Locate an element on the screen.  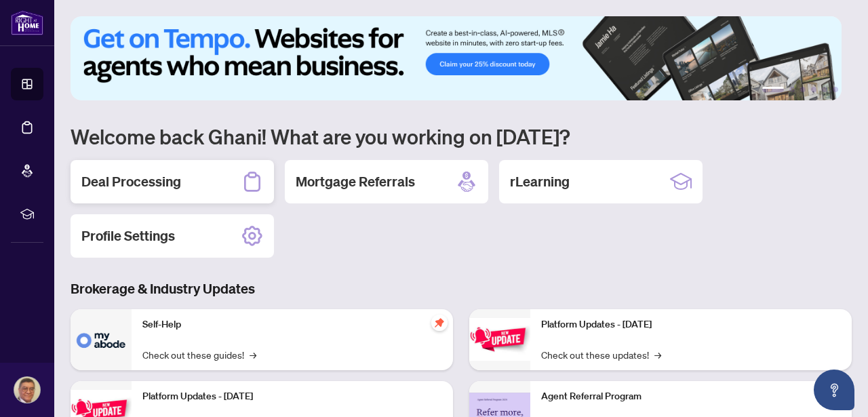
button: 1 is located at coordinates (773, 90).